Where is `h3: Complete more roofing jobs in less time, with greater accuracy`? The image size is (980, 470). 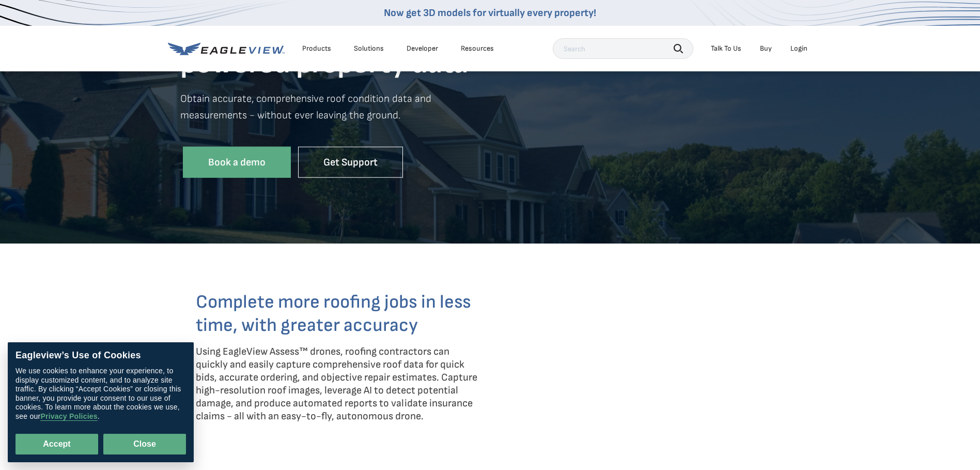
h3: Complete more roofing jobs in less time, with greater accuracy is located at coordinates (339, 313).